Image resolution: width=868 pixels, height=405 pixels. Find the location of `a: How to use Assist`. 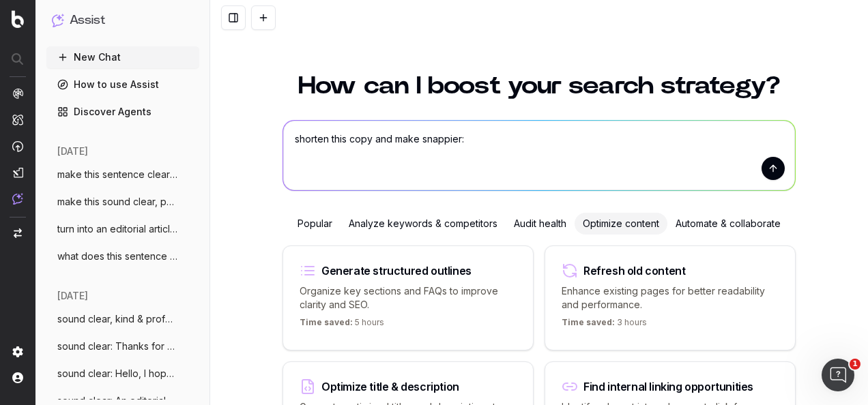

a: How to use Assist is located at coordinates (123, 85).